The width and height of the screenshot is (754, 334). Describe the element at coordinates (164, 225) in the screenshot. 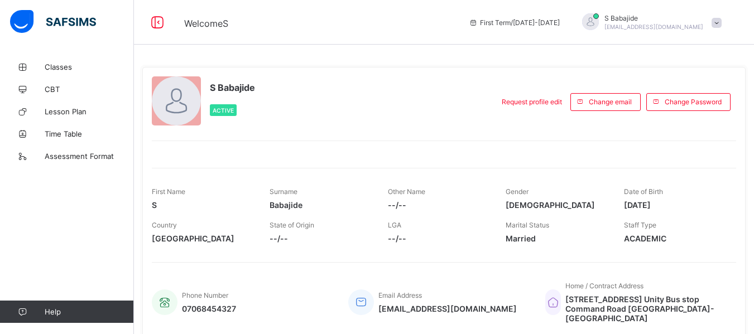

I see `span: Country` at that location.